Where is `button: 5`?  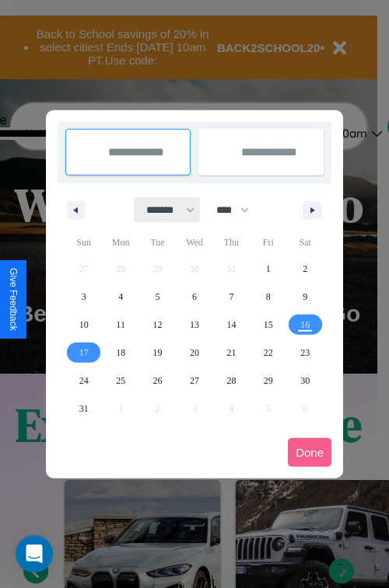
button: 5 is located at coordinates (157, 297).